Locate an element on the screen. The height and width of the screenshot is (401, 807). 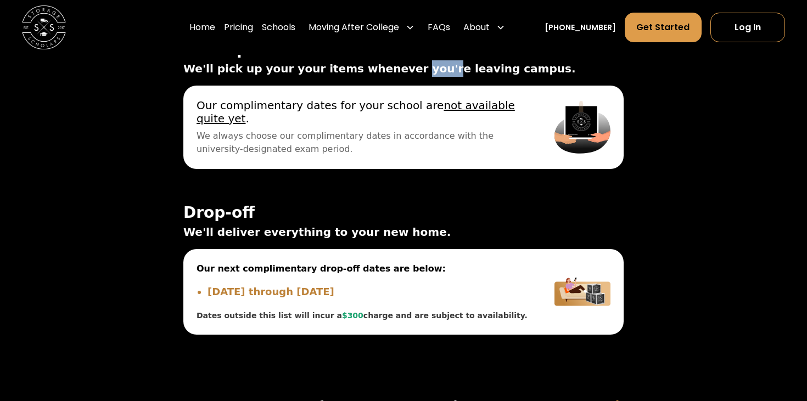
a: Get Started is located at coordinates (663, 27).